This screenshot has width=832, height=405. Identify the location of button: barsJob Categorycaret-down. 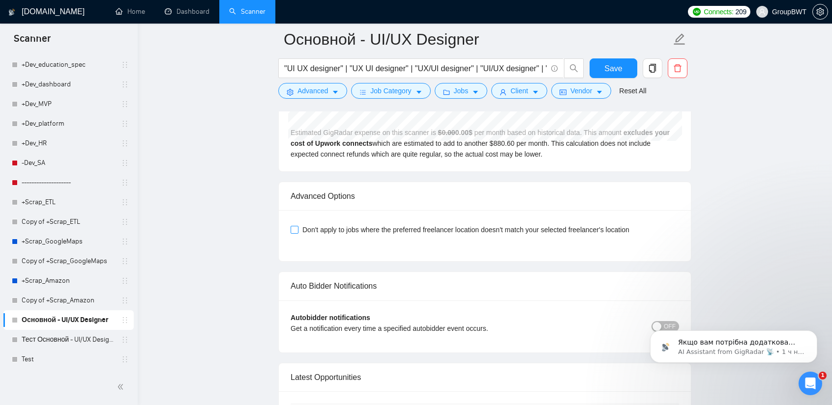
(390, 91).